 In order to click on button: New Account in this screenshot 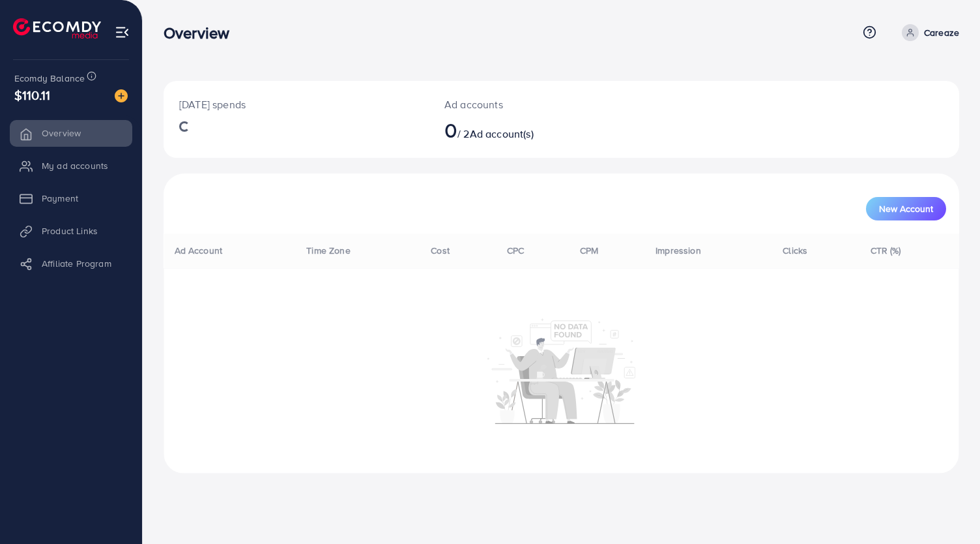, I will do `click(906, 209)`.